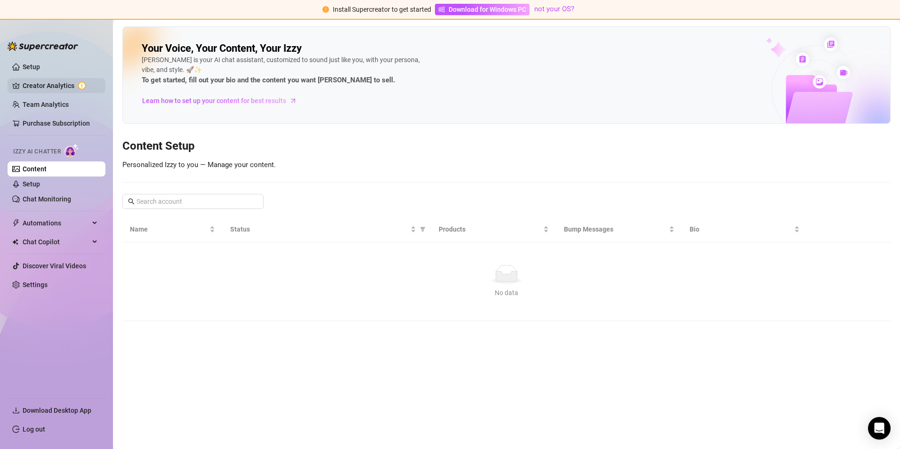  Describe the element at coordinates (57, 410) in the screenshot. I see `span: Download Desktop App` at that location.